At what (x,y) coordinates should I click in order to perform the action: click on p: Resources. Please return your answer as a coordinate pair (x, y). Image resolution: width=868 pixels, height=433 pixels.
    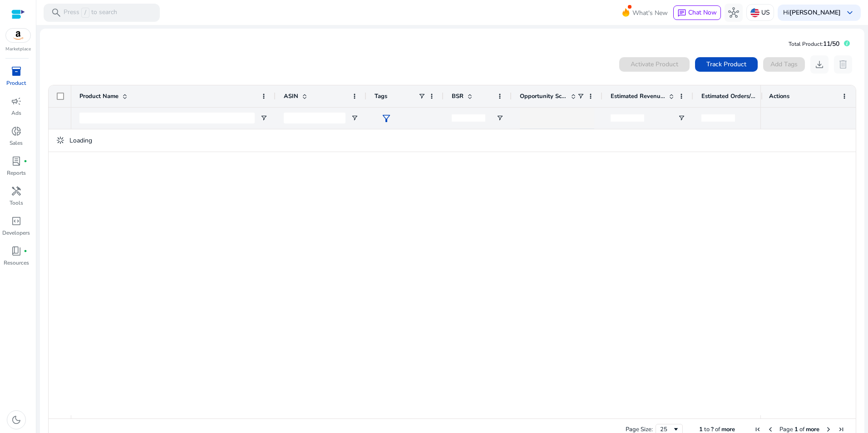
    Looking at the image, I should click on (17, 263).